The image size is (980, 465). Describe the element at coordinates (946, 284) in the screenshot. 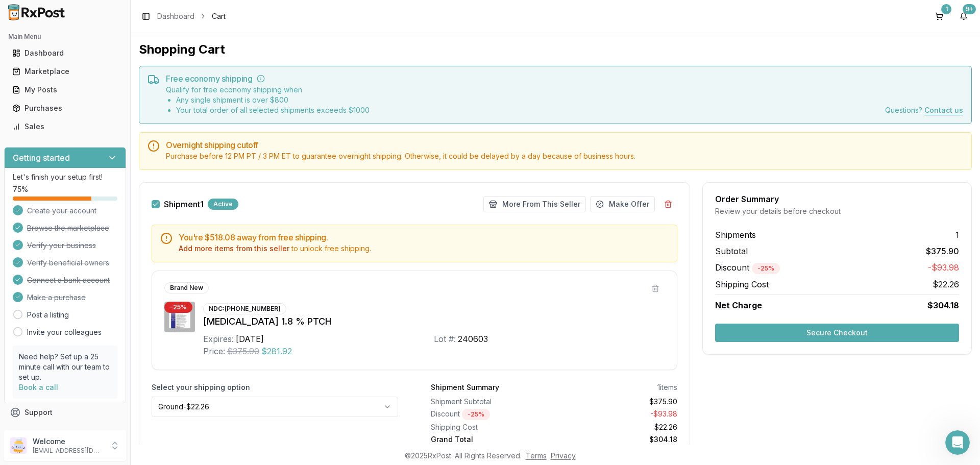

I see `span: $22.26` at that location.